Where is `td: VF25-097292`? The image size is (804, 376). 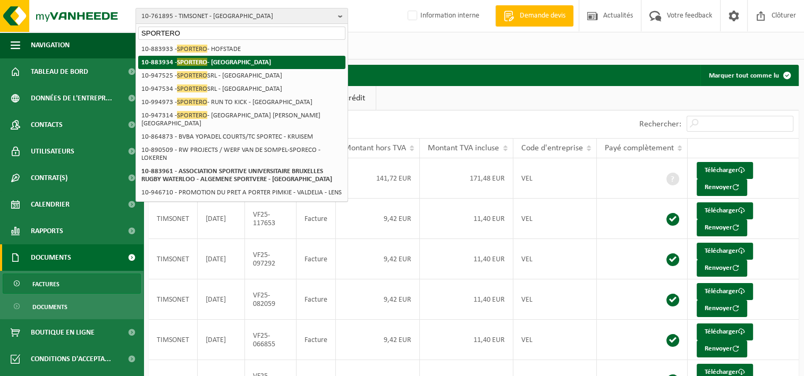 td: VF25-097292 is located at coordinates (271, 259).